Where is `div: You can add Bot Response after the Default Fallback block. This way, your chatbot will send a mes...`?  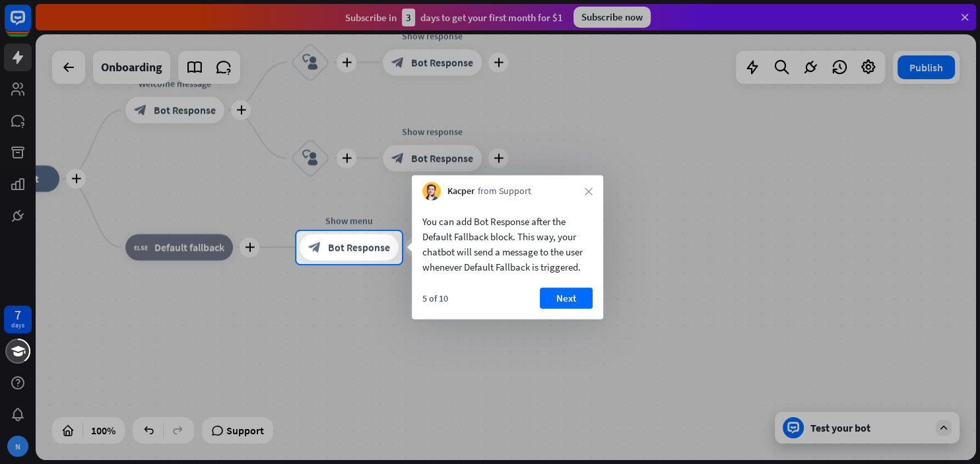 div: You can add Bot Response after the Default Fallback block. This way, your chatbot will send a mes... is located at coordinates (508, 244).